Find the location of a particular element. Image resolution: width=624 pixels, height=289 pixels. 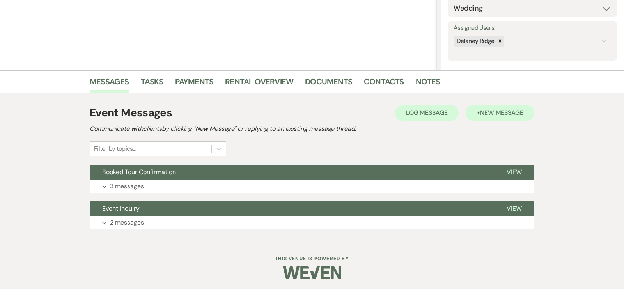

p: 2 messages is located at coordinates (127, 222).